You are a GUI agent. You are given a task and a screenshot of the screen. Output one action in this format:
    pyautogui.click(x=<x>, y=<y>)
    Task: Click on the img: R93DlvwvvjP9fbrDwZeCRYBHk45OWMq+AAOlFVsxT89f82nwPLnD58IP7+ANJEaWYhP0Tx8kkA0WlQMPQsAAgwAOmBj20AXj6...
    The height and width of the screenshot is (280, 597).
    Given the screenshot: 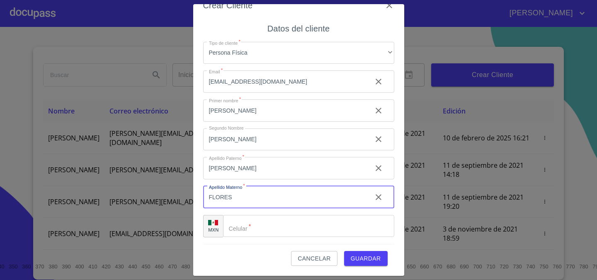 What is the action you would take?
    pyautogui.click(x=213, y=223)
    